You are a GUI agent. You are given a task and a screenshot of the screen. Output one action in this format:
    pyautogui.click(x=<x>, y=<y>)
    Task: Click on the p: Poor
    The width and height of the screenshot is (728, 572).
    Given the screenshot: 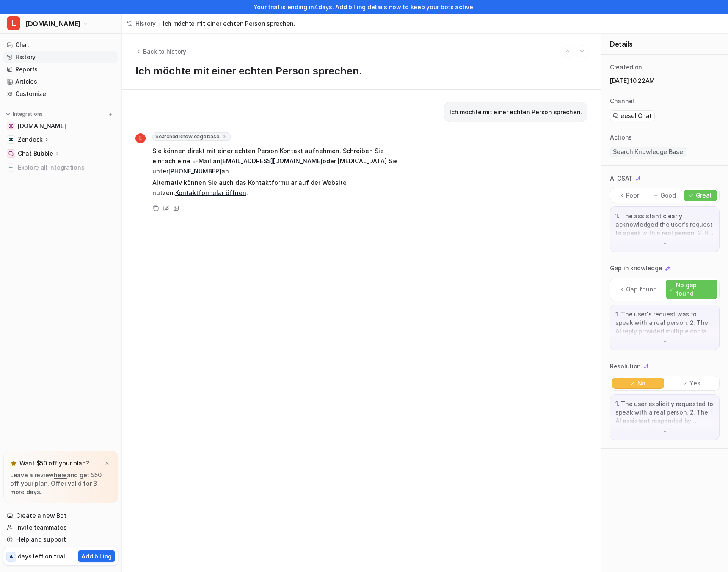 What is the action you would take?
    pyautogui.click(x=632, y=196)
    